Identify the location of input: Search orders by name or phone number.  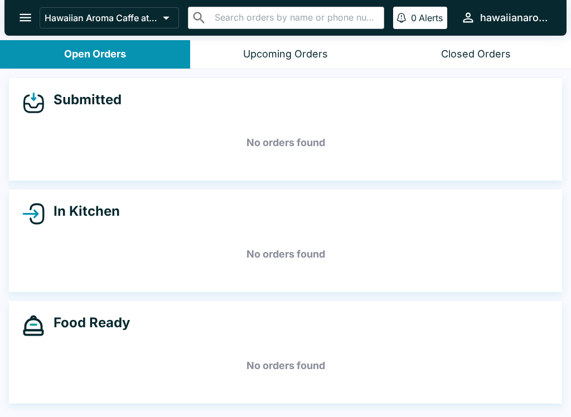
(295, 18).